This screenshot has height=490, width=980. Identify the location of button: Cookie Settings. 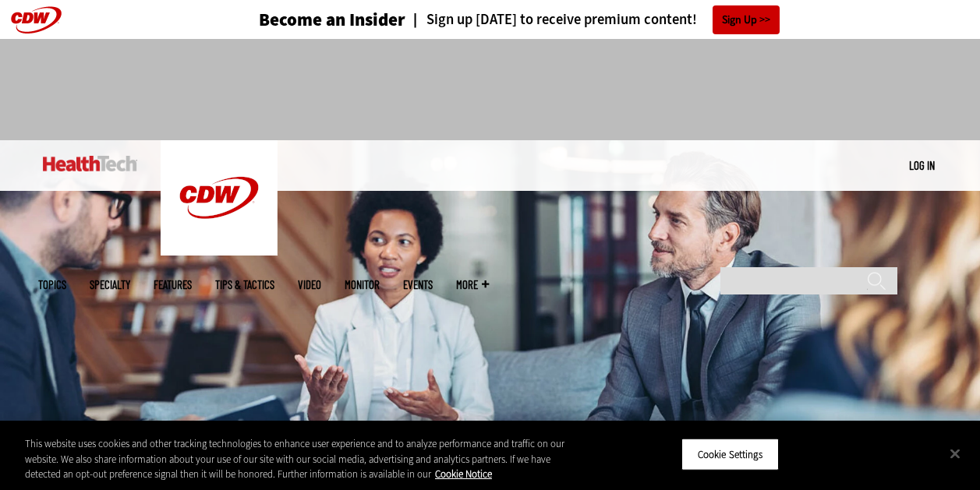
(730, 454).